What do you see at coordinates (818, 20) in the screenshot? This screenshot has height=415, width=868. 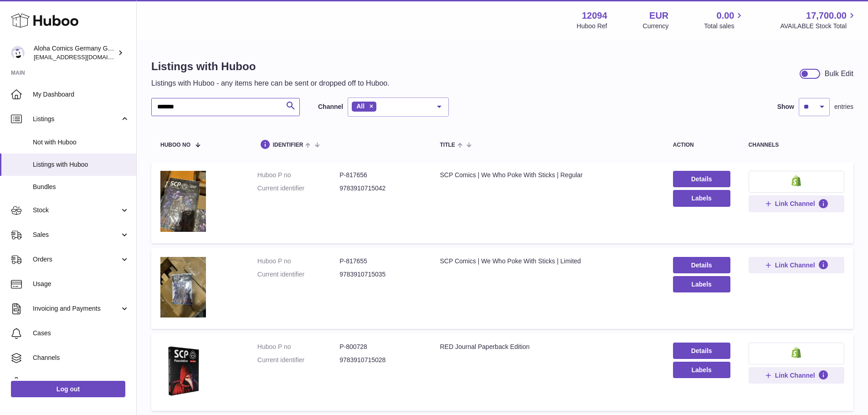 I see `a: 17,700.00 AVAILABLE Stock Total` at bounding box center [818, 20].